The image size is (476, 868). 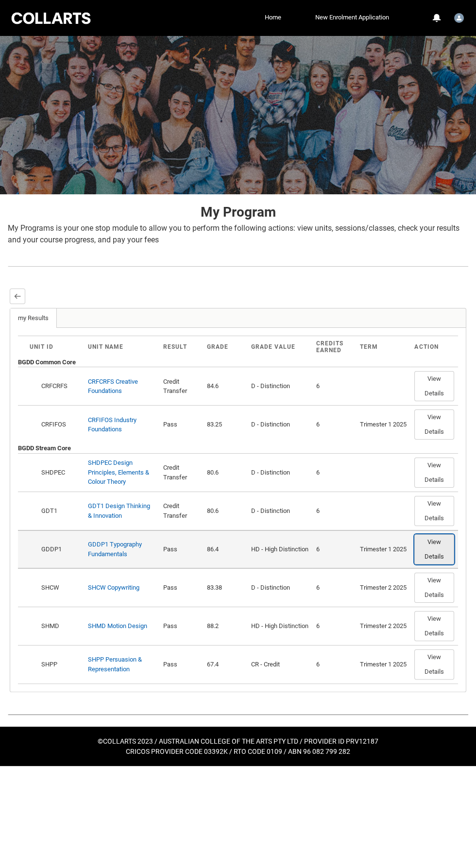 I want to click on div: 88.2, so click(x=225, y=627).